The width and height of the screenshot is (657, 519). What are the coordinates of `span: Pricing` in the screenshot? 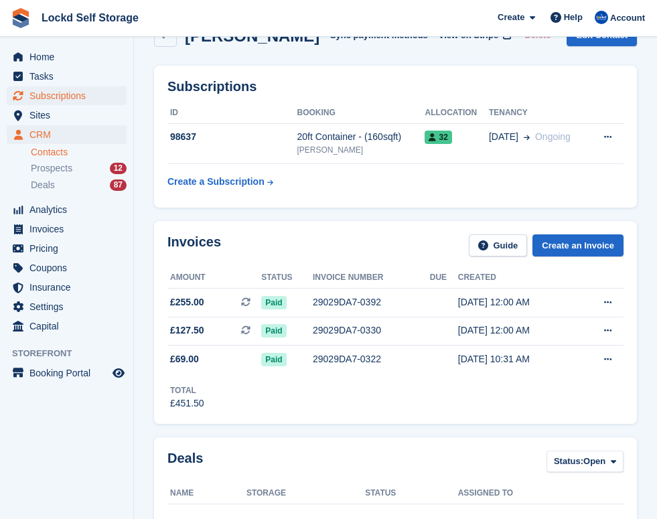 It's located at (70, 248).